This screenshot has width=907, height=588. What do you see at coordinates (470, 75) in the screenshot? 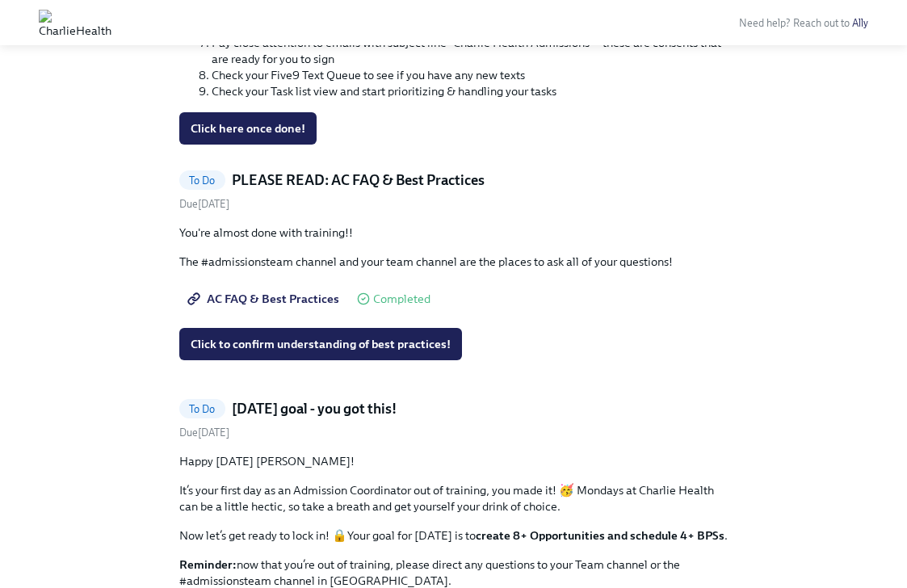
I see `li: Check your Five9 Text Queue to see if you have any new texts` at bounding box center [470, 75].